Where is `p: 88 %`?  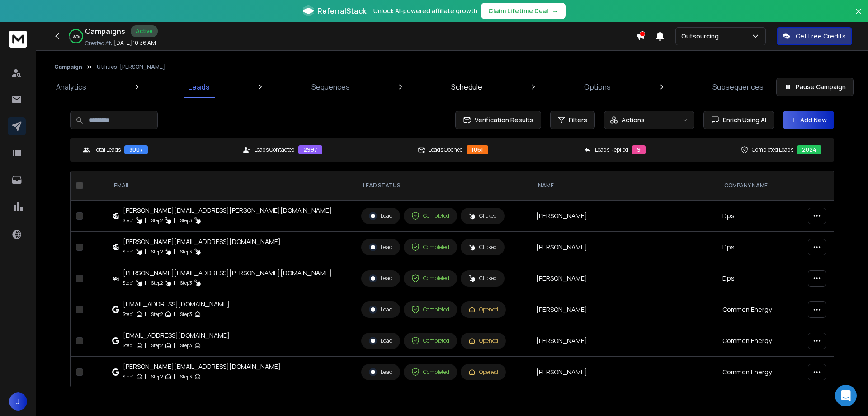 p: 88 % is located at coordinates (76, 36).